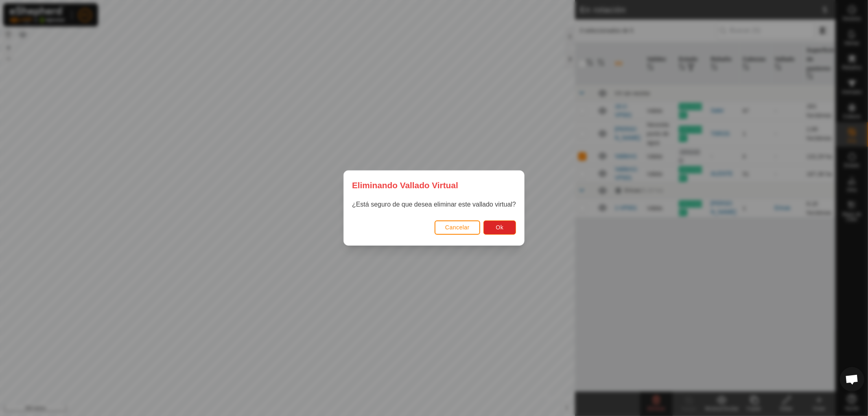 Image resolution: width=868 pixels, height=416 pixels. Describe the element at coordinates (458, 227) in the screenshot. I see `button: Cancelar` at that location.